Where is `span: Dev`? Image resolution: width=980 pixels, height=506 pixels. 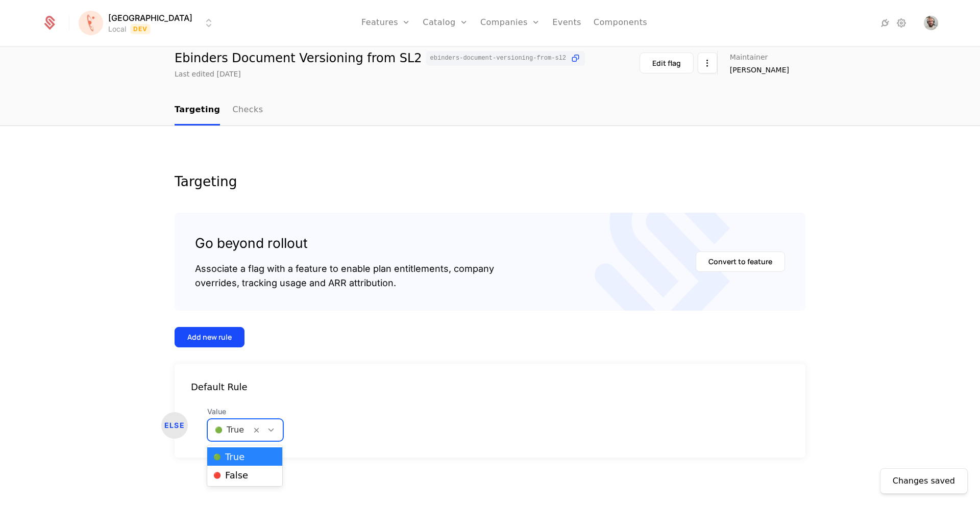 span: Dev is located at coordinates (141, 29).